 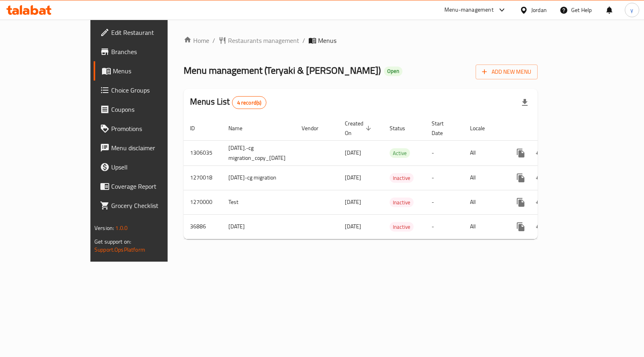 I want to click on span: Edit Restaurant, so click(x=151, y=32).